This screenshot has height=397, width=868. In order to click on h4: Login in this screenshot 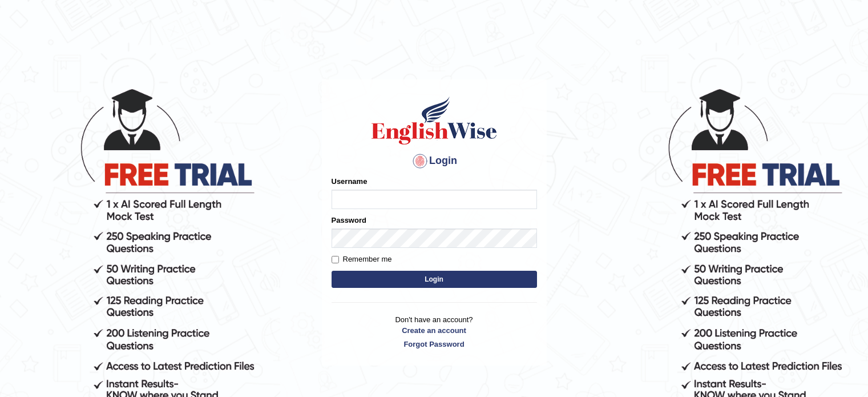, I will do `click(435, 161)`.